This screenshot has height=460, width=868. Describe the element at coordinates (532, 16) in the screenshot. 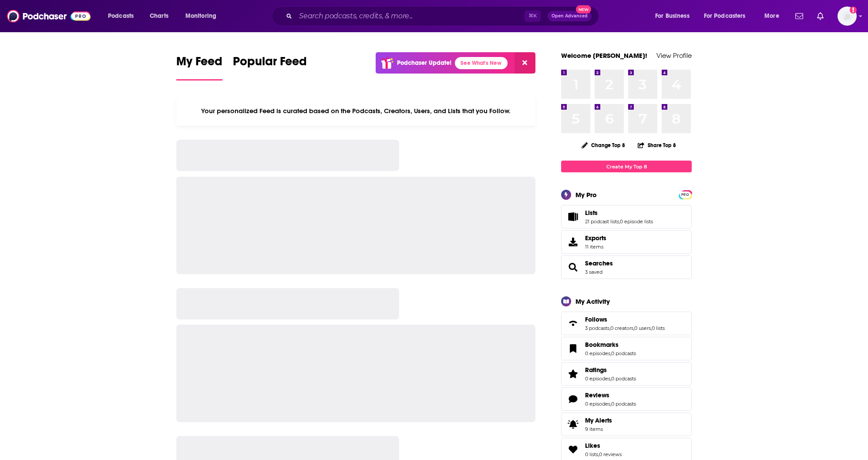

I see `span: ⌘ K` at that location.